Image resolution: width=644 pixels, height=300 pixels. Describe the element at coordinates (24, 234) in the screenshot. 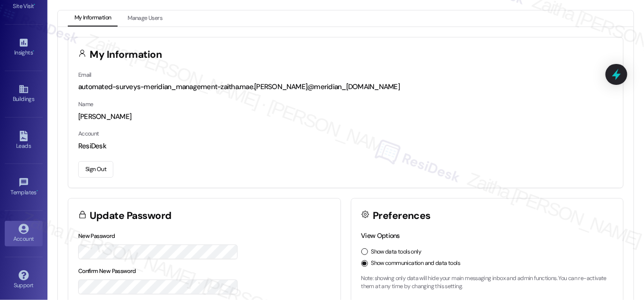

I see `a: Account` at that location.